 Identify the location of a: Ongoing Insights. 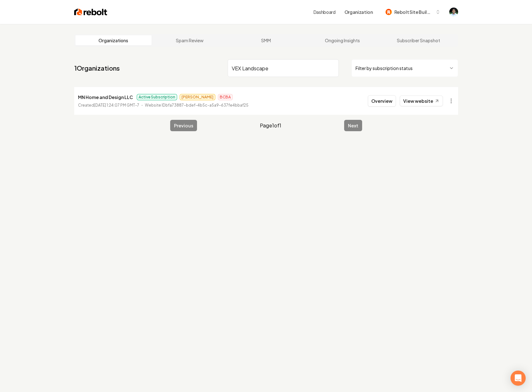
(342, 40).